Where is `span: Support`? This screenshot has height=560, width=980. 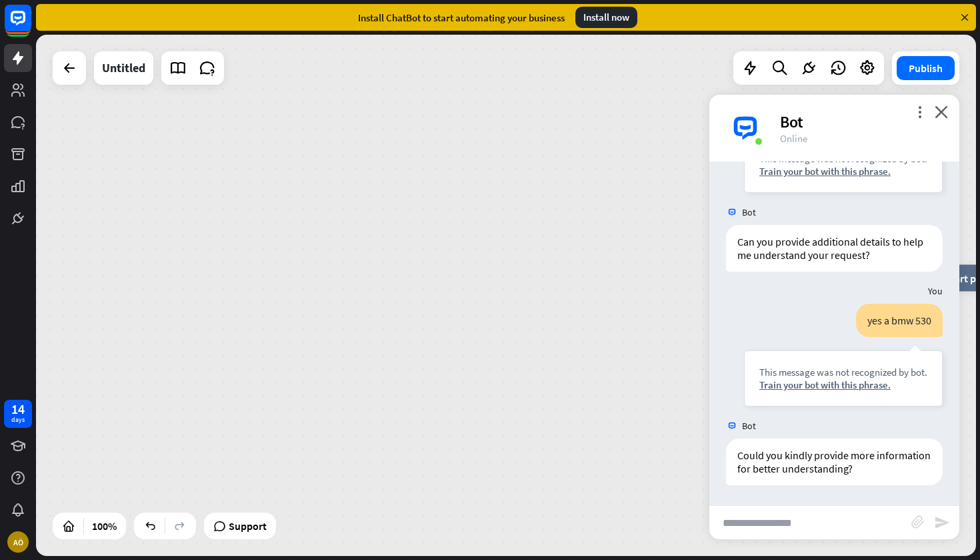
span: Support is located at coordinates (247, 526).